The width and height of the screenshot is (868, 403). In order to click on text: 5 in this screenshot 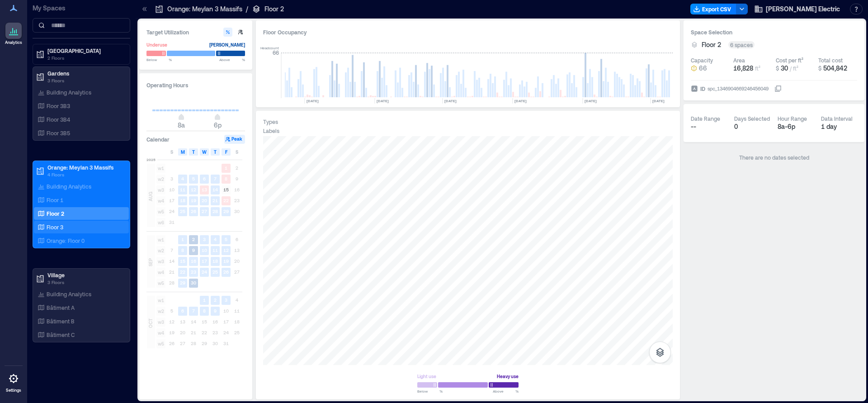, I will do `click(226, 239)`.